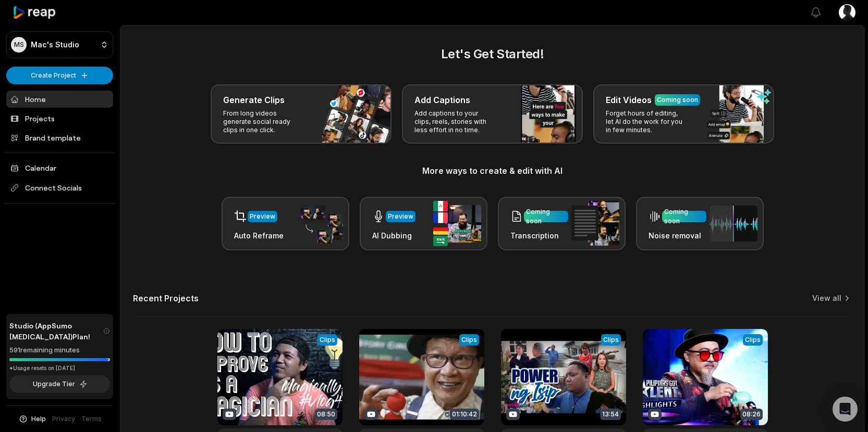 The height and width of the screenshot is (432, 868). Describe the element at coordinates (60, 137) in the screenshot. I see `a: Brand template` at that location.